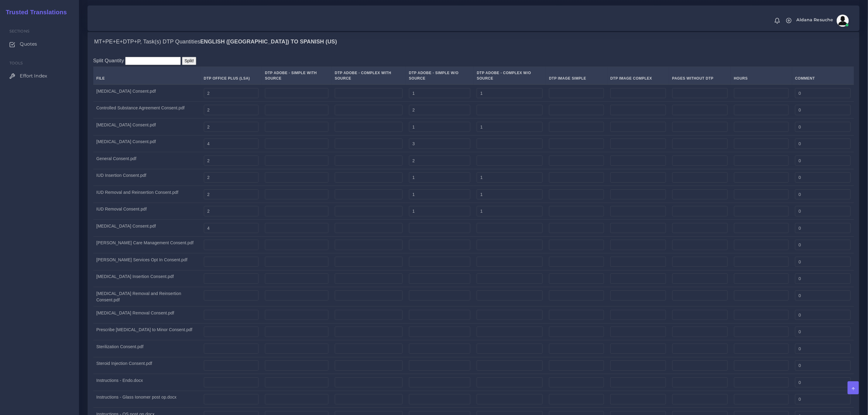 This screenshot has width=868, height=415. I want to click on td: Instructions - Glass Ionomer post op.docx, so click(147, 399).